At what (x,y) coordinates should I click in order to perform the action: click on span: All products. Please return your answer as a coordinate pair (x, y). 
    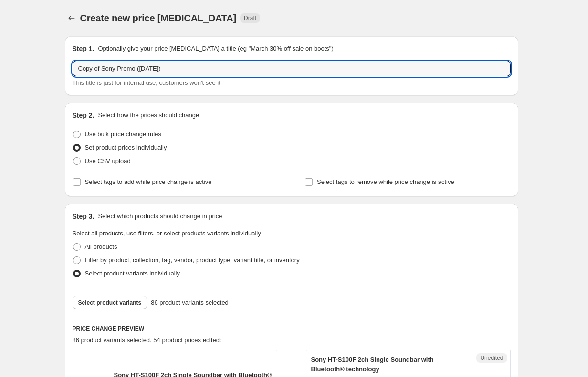
    Looking at the image, I should click on (101, 246).